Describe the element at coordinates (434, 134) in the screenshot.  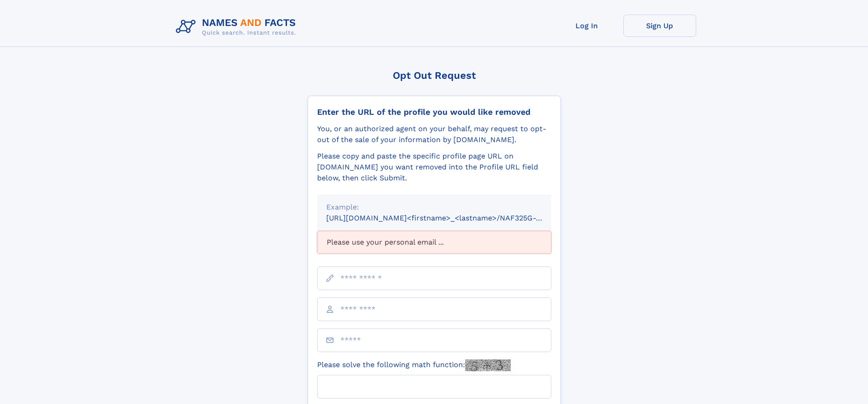
I see `div: You, or an authorized agent on your behalf, may request to opt-out of the sale of your informatio...` at that location.